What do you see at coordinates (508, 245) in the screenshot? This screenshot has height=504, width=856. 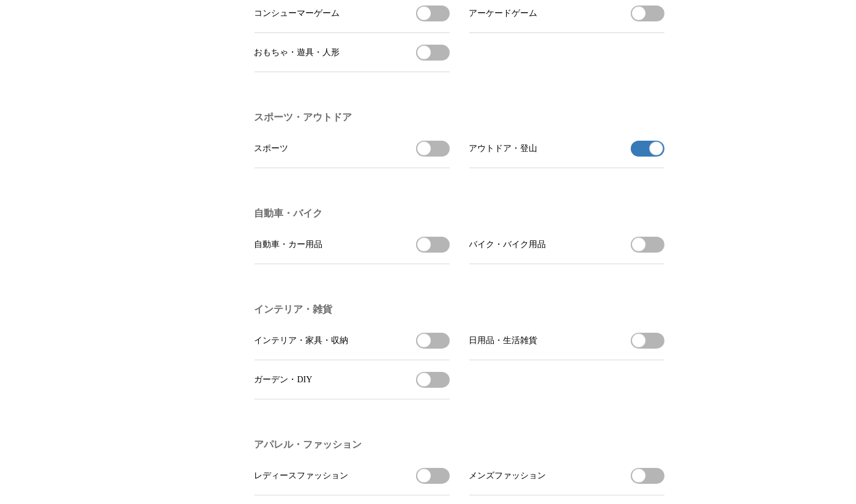 I see `span: バイク・バイク用品` at bounding box center [508, 245].